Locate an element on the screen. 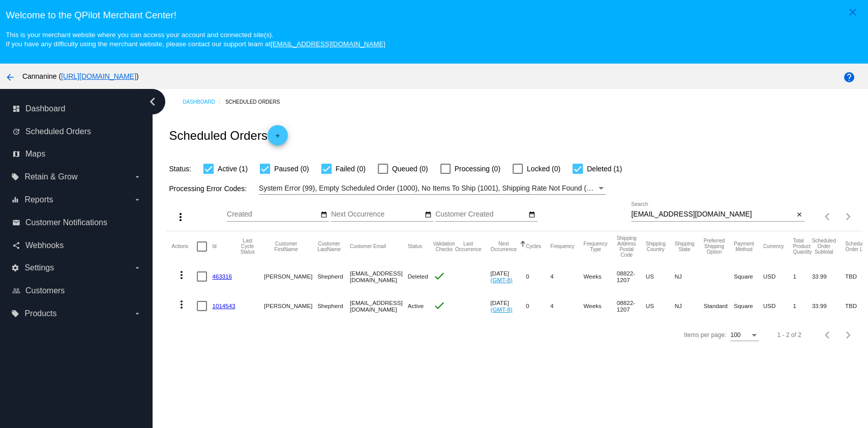 The height and width of the screenshot is (428, 868). mat-icon: help is located at coordinates (849, 77).